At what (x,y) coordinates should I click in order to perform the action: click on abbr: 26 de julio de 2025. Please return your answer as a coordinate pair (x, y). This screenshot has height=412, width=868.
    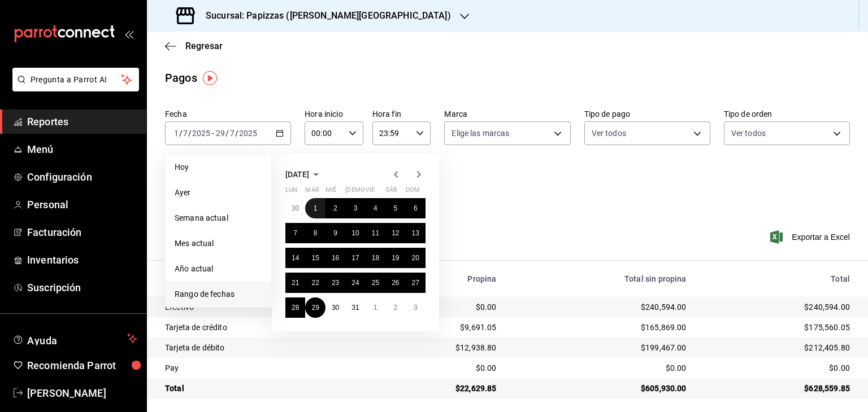
    Looking at the image, I should click on (395, 283).